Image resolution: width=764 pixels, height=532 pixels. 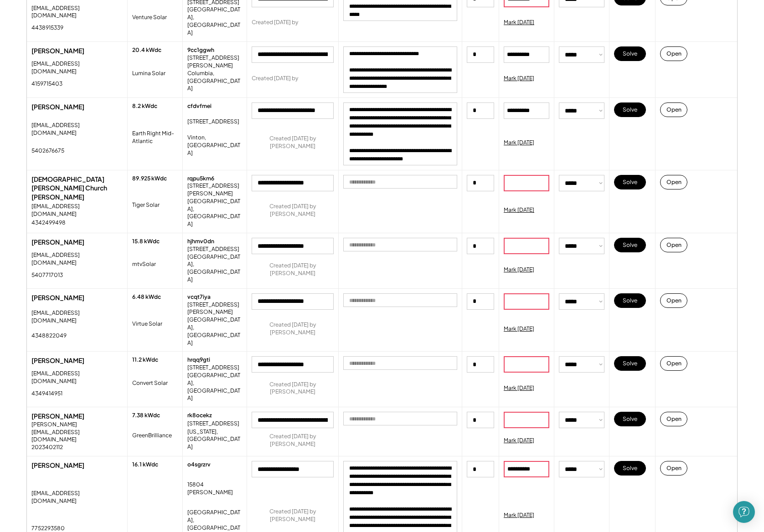 I want to click on div: 5407717013, so click(x=47, y=276).